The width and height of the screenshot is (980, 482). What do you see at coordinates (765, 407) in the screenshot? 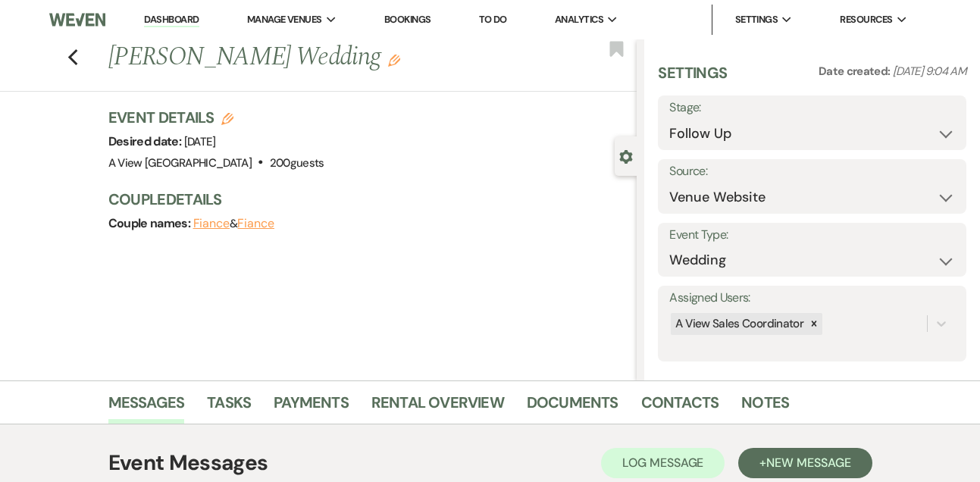
I see `a: Notes` at bounding box center [765, 407].